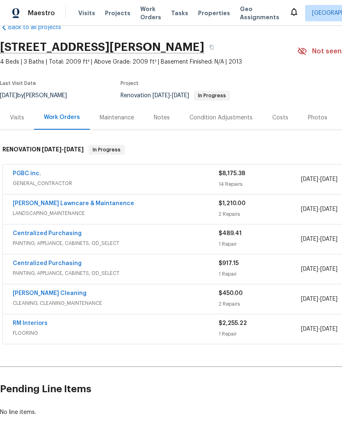 The width and height of the screenshot is (342, 439). I want to click on span: CLEANING, CLEANING_MAINTENANCE, so click(116, 303).